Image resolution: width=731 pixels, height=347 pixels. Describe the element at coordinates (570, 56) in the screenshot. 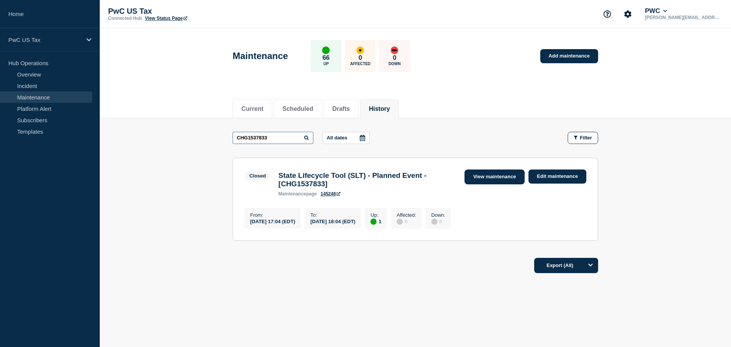

I see `a: Add maintenance` at that location.